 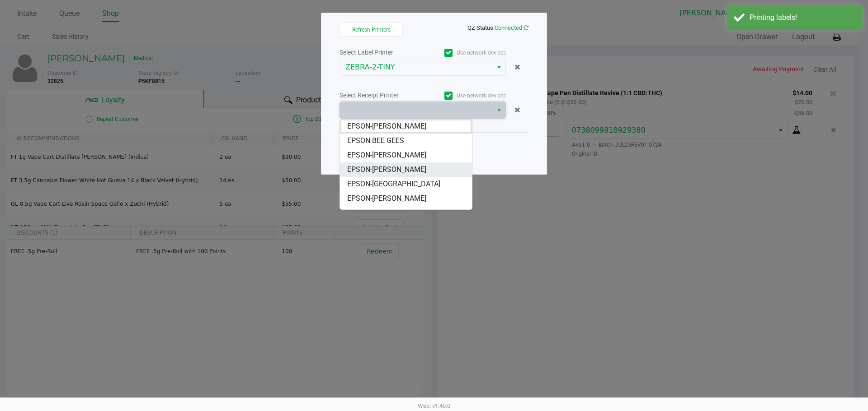 I want to click on span: EPSON-BEE GEES, so click(x=376, y=141).